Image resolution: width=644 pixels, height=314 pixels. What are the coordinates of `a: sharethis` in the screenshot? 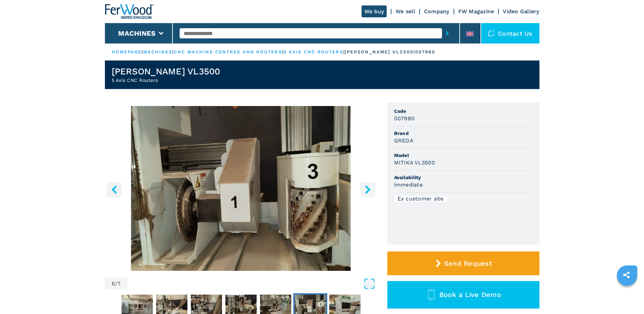 It's located at (626, 275).